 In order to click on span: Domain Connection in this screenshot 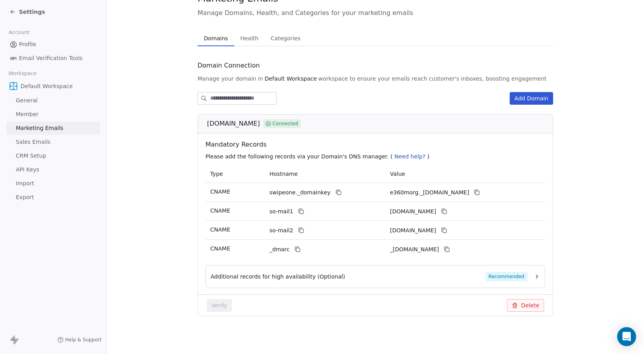, I will do `click(229, 66)`.